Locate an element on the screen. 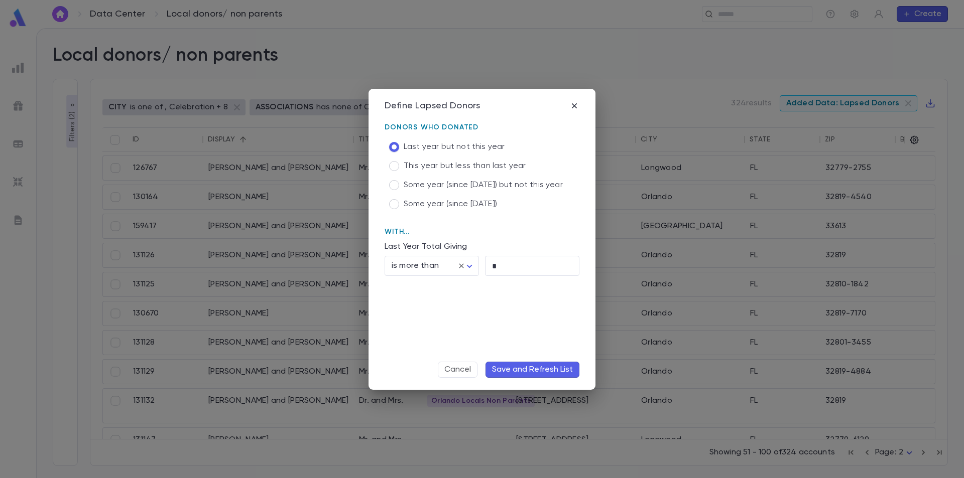 This screenshot has height=478, width=964. button: Cancel is located at coordinates (457, 370).